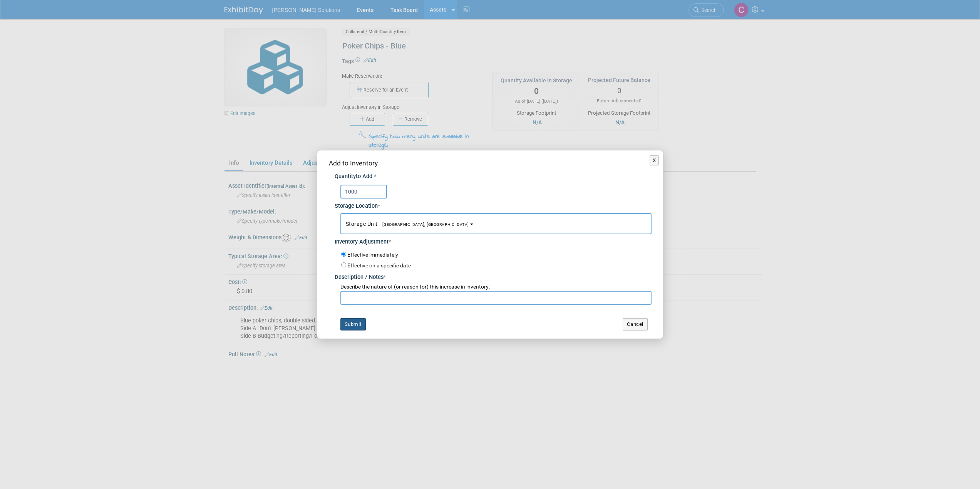  What do you see at coordinates (493, 177) in the screenshot?
I see `div: Quantity` at bounding box center [493, 177].